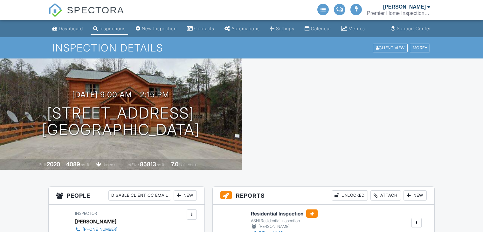 Image resolution: width=483 pixels, height=232 pixels. What do you see at coordinates (73, 164) in the screenshot?
I see `div: 4089` at bounding box center [73, 164].